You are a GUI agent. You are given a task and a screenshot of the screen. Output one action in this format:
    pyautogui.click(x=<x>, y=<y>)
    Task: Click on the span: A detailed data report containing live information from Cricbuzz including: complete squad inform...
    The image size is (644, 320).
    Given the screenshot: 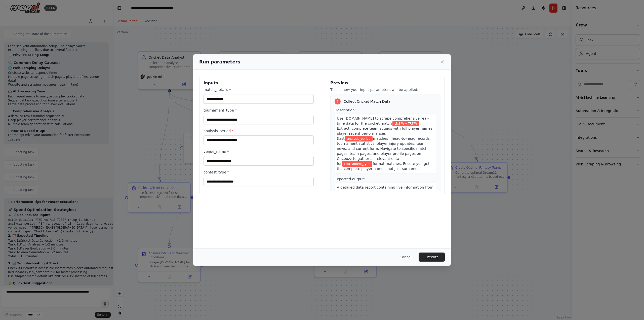 What is the action you would take?
    pyautogui.click(x=385, y=210)
    